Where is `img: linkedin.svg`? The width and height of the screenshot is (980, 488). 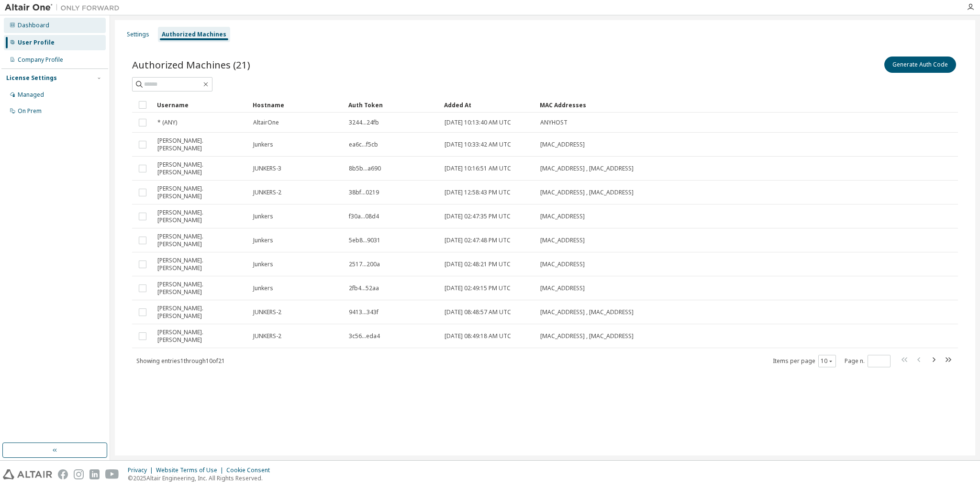
img: linkedin.svg is located at coordinates (94, 474).